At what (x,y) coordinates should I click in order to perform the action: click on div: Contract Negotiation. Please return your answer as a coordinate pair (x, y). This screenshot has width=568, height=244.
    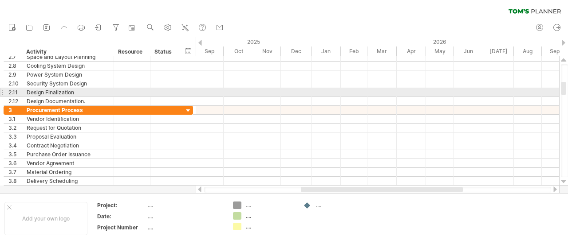
    Looking at the image, I should click on (68, 145).